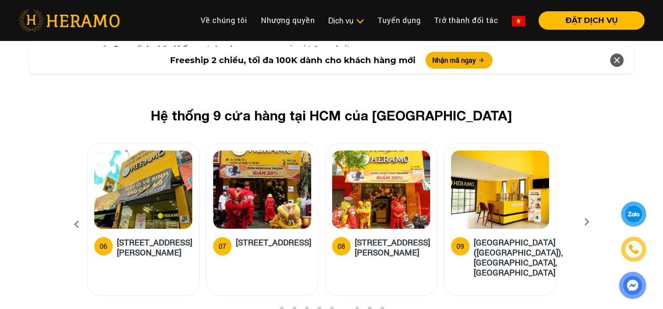 Image resolution: width=663 pixels, height=309 pixels. What do you see at coordinates (360, 21) in the screenshot?
I see `img: subToggleIcon` at bounding box center [360, 21].